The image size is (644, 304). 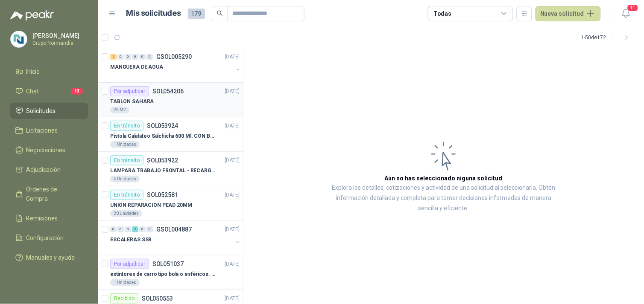 What do you see at coordinates (53, 194) in the screenshot?
I see `span: Órdenes de Compra` at bounding box center [53, 194].